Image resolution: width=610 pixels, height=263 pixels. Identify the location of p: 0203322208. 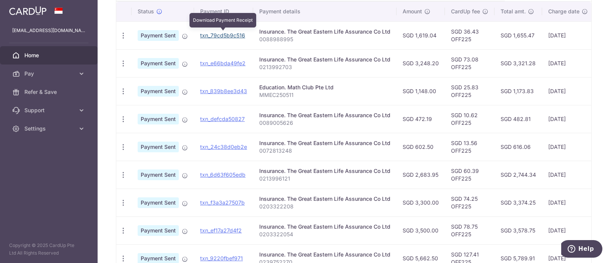
(325, 206).